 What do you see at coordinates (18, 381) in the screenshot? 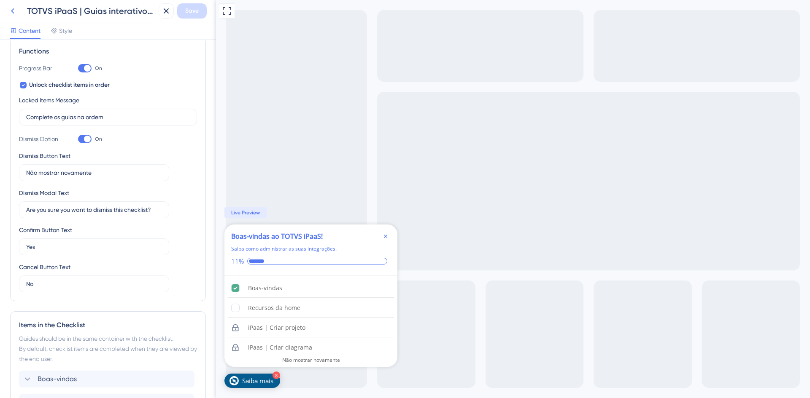
I see `img: launcher-image-alternative-text` at bounding box center [18, 381].